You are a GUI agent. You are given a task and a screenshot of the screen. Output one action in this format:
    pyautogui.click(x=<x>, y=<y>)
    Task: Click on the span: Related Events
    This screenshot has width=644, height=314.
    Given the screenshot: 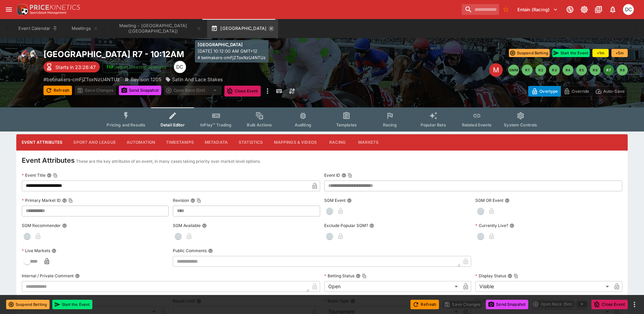 What is the action you would take?
    pyautogui.click(x=477, y=125)
    